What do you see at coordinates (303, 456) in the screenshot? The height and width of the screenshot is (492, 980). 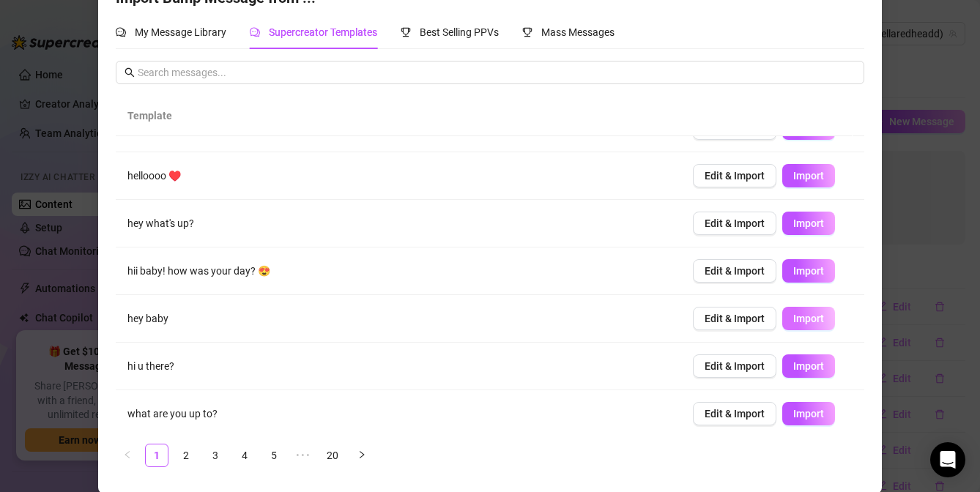 I see `li: Next 5 Pages` at bounding box center [303, 456].